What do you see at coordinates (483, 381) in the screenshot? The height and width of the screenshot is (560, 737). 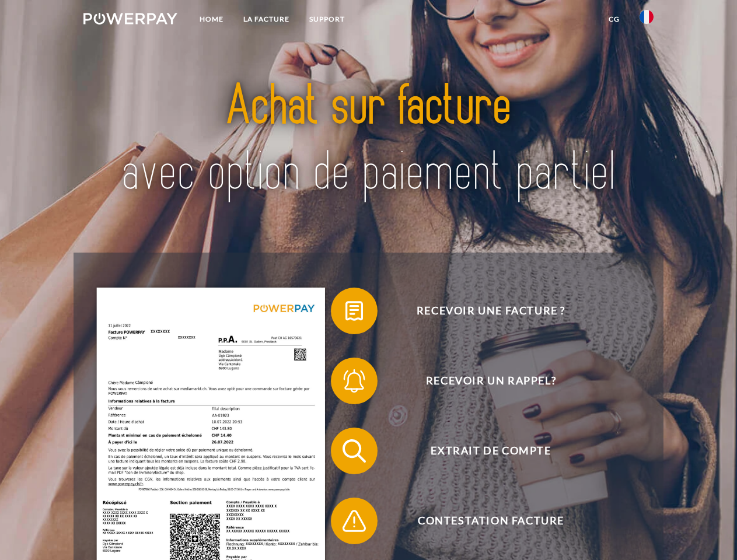 I see `a: Recevoir un rappel?` at bounding box center [483, 381].